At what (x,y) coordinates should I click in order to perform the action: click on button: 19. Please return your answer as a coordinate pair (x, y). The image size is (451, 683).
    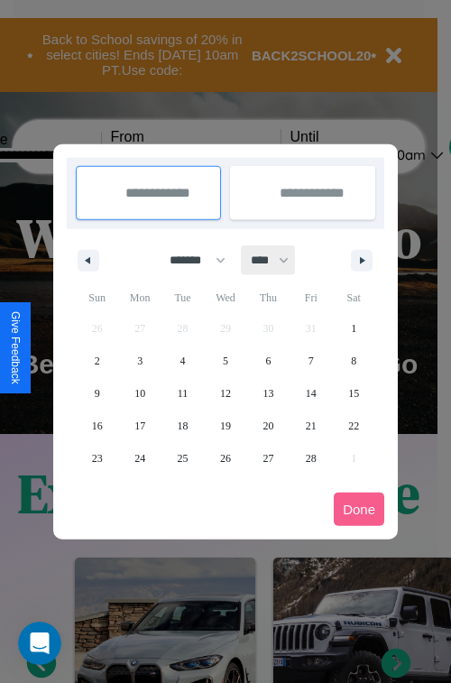
    Looking at the image, I should click on (225, 426).